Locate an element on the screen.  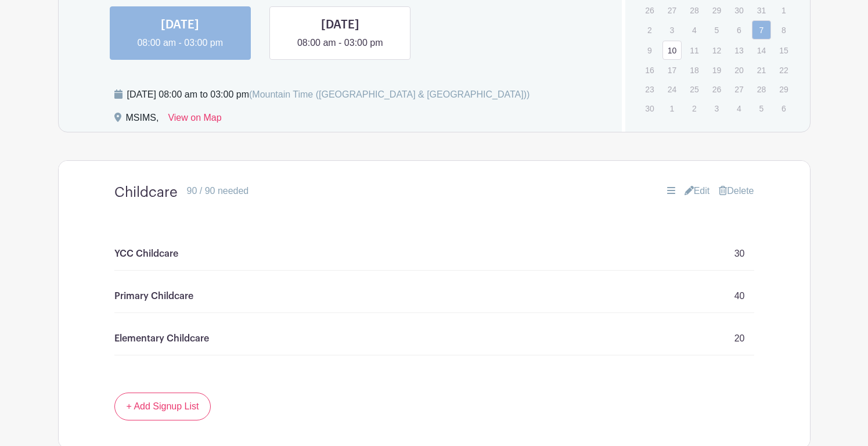
p: Primary Childcare is located at coordinates (154, 296).